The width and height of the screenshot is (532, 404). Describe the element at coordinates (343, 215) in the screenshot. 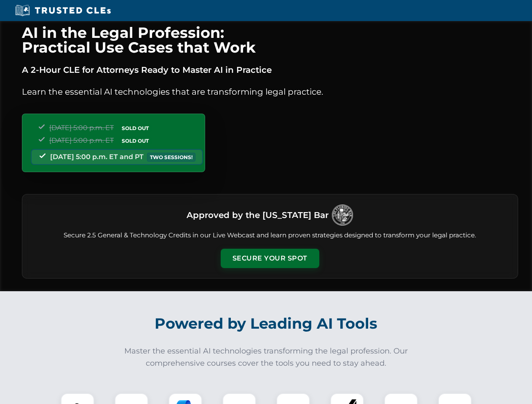

I see `img: Logo` at that location.